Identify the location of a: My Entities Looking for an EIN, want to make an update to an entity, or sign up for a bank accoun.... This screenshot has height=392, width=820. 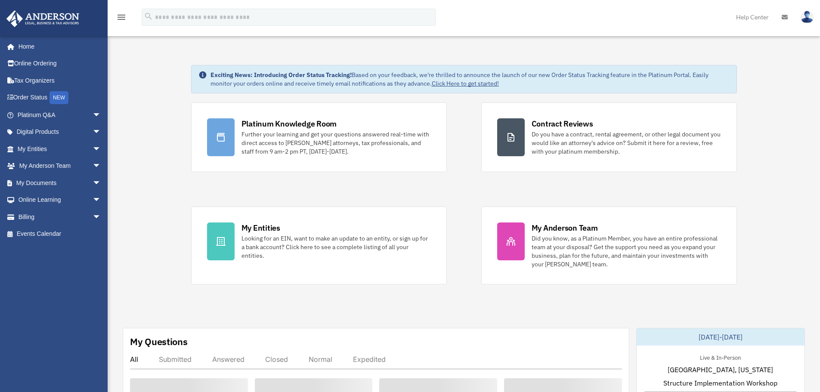
(319, 245).